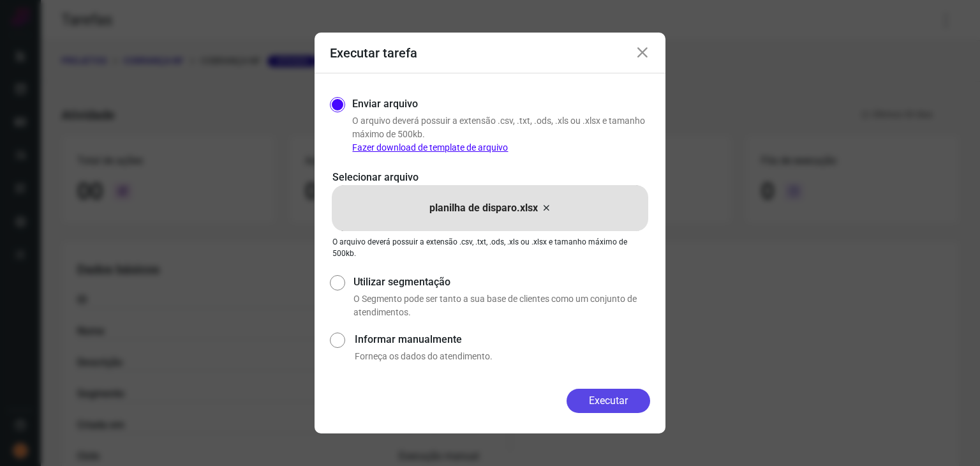 The image size is (980, 466). What do you see at coordinates (490, 178) in the screenshot?
I see `p: Selecionar arquivo` at bounding box center [490, 178].